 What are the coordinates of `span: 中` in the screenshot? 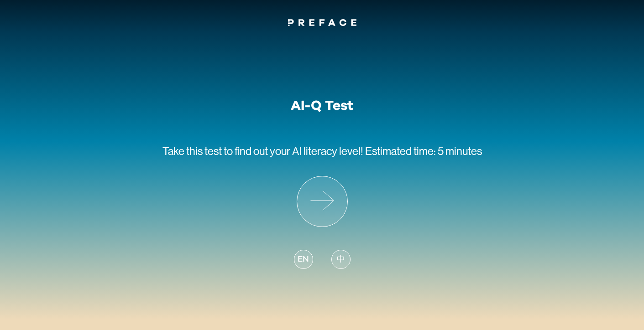 It's located at (341, 259).